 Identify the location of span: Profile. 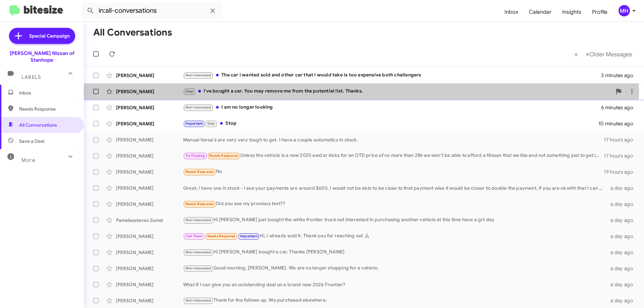
(600, 12).